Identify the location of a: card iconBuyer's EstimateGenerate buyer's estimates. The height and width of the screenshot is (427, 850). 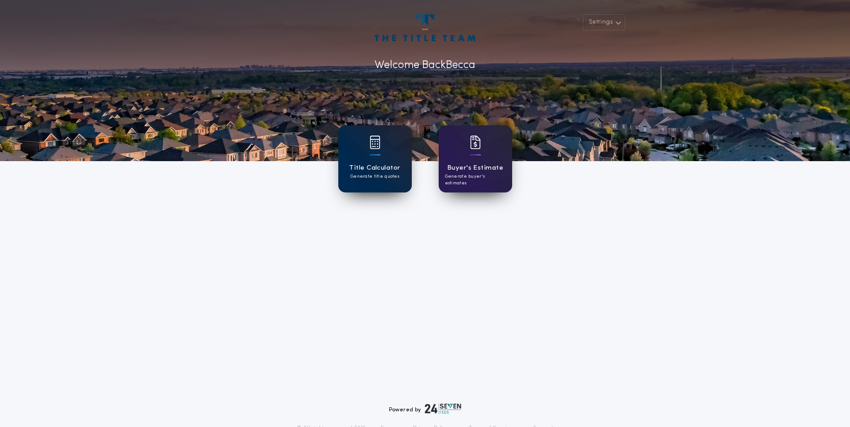
(475, 159).